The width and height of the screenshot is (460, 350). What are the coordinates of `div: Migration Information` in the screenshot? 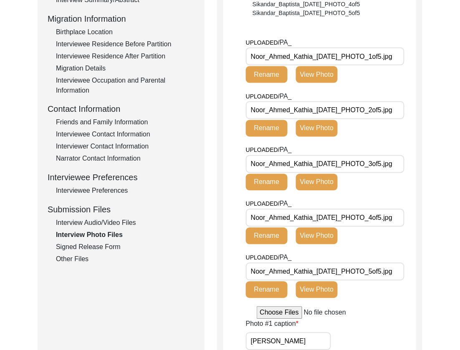 It's located at (121, 19).